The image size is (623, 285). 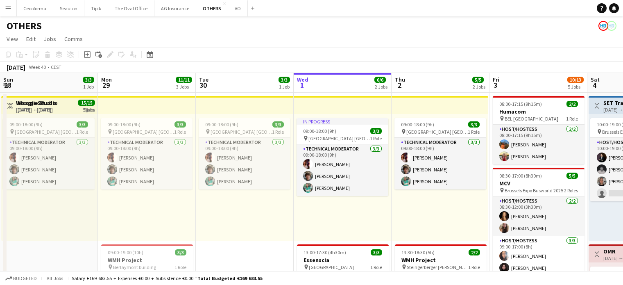 I want to click on button: OTHERS, so click(x=212, y=8).